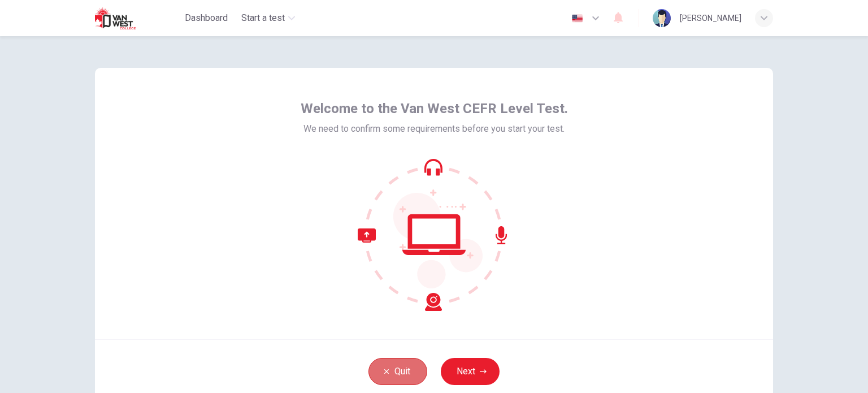 The width and height of the screenshot is (868, 393). I want to click on img: Van West logo, so click(124, 18).